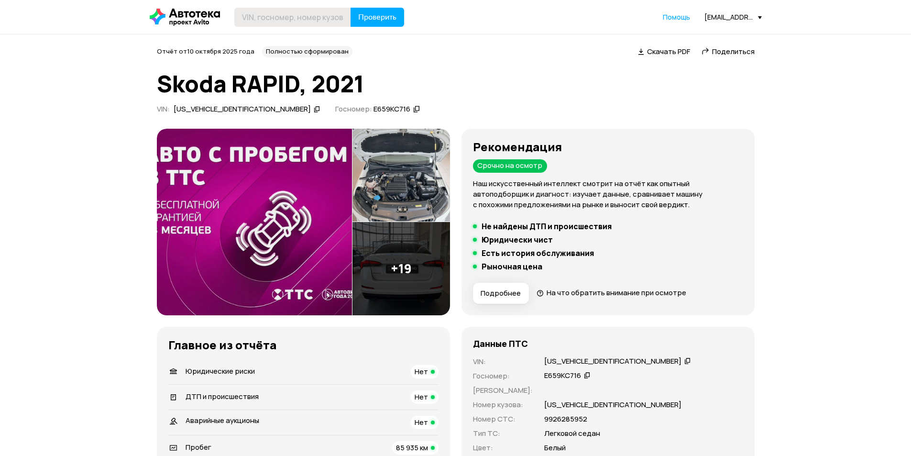 The image size is (911, 456). Describe the element at coordinates (512, 266) in the screenshot. I see `h5: Рыночная цена` at that location.